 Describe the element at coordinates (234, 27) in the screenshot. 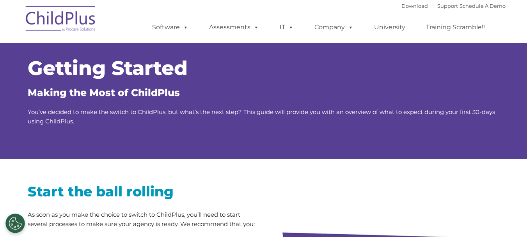

I see `a: Assessments` at that location.